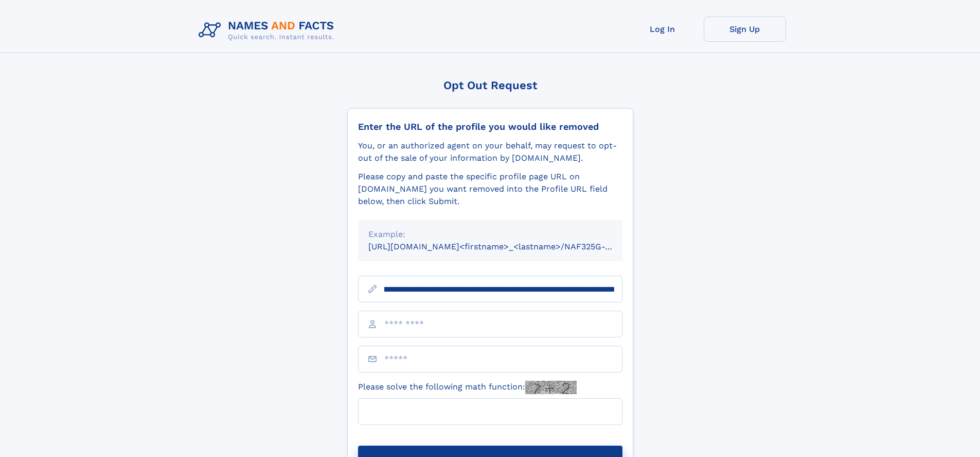 Image resolution: width=980 pixels, height=457 pixels. I want to click on div: Opt Out Request, so click(490, 85).